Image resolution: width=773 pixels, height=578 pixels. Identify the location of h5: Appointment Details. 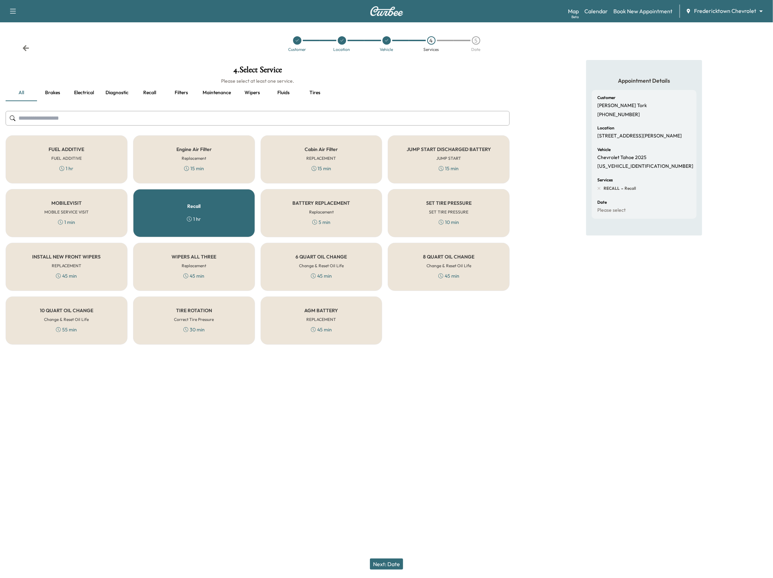
(644, 81).